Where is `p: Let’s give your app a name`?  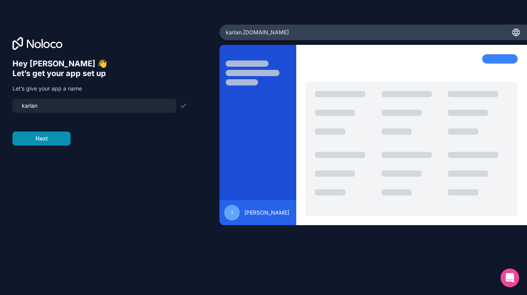 p: Let’s give your app a name is located at coordinates (100, 88).